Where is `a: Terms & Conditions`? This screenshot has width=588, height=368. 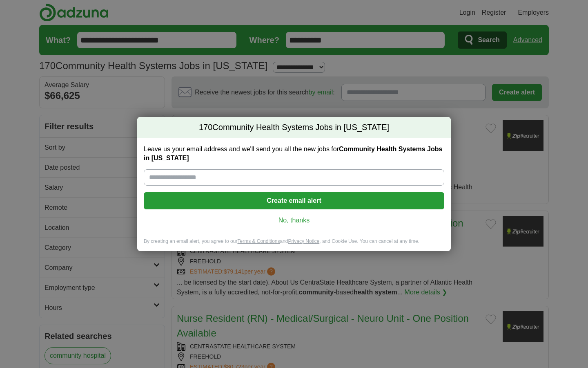 a: Terms & Conditions is located at coordinates (259, 241).